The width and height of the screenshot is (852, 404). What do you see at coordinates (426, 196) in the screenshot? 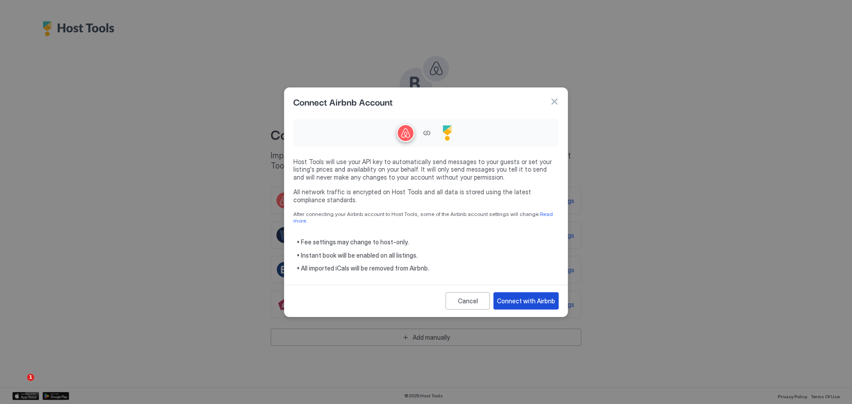
I see `span: All network traffic is encrypted on Host Tools and all data is stored using the latest compliance...` at bounding box center [426, 196].